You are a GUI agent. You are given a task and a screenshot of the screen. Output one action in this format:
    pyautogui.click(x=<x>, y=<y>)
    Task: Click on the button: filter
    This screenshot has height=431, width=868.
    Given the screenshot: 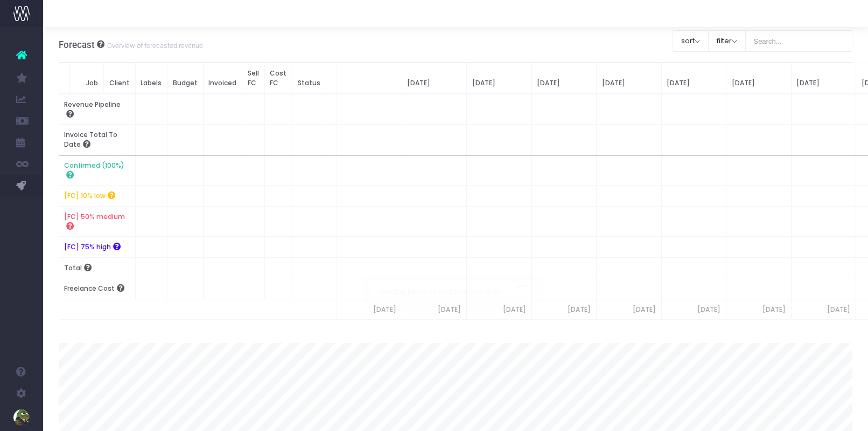 What is the action you would take?
    pyautogui.click(x=727, y=41)
    